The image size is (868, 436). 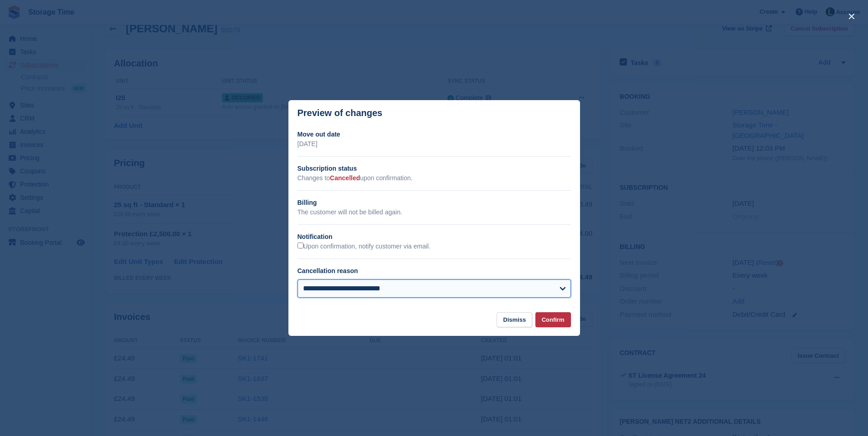 I want to click on input: Upon confirmation, notify customer via email., so click(x=301, y=245).